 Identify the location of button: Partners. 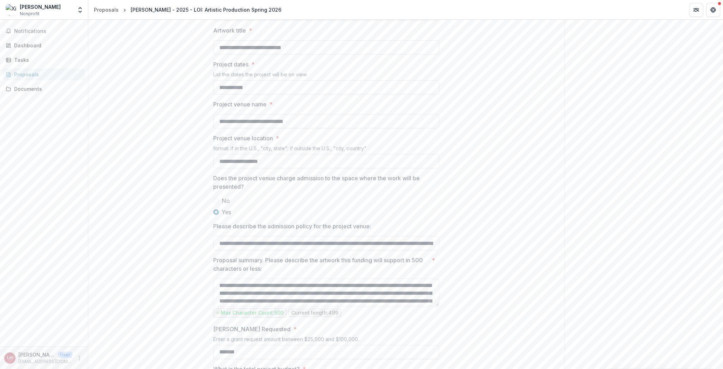
(696, 10).